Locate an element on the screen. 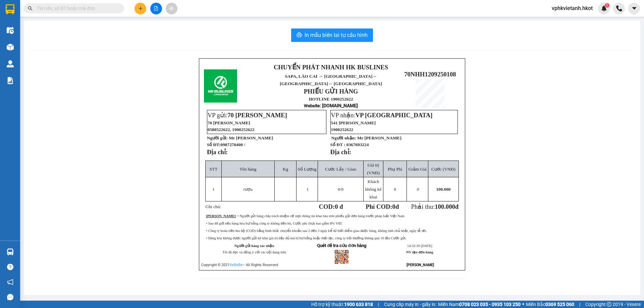  span: 0987270400 / is located at coordinates (233, 144).